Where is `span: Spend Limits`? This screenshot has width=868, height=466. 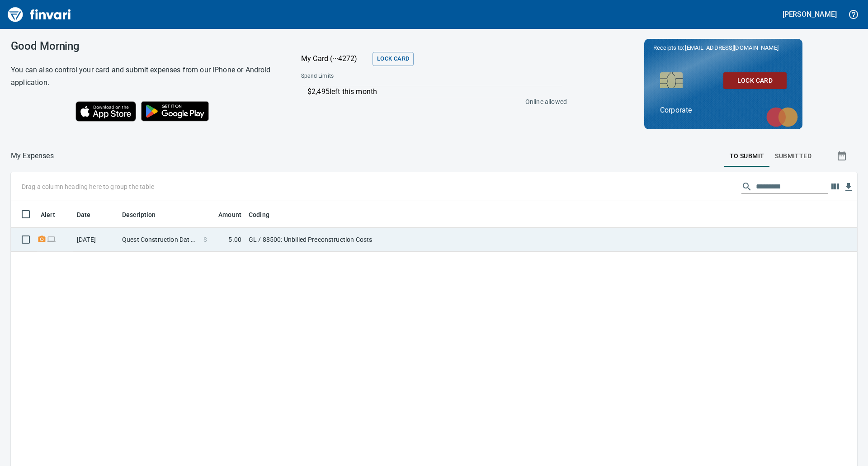
span: Spend Limits is located at coordinates (375, 77).